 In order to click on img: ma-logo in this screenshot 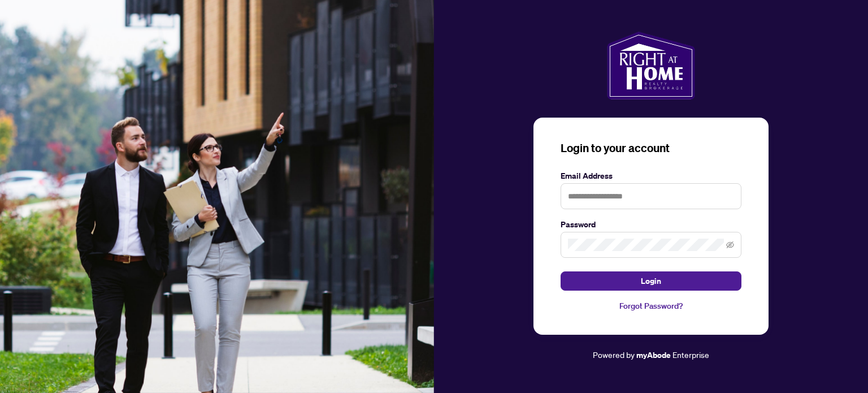, I will do `click(650, 66)`.